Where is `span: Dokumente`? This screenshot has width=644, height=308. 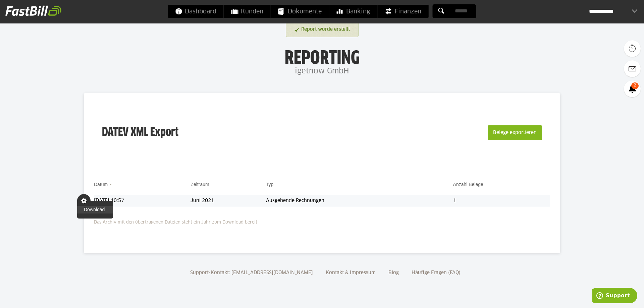
span: Dokumente is located at coordinates (300, 12).